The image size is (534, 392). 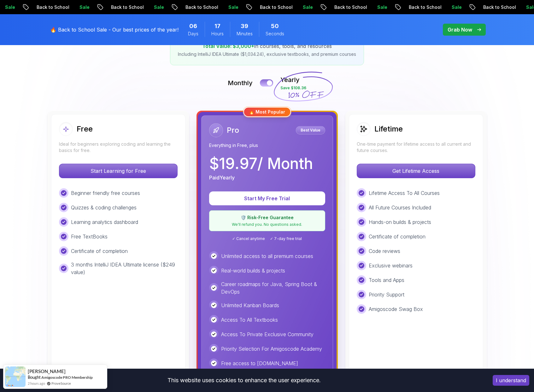 What do you see at coordinates (193, 26) in the screenshot?
I see `span: 6 Days` at bounding box center [193, 26].